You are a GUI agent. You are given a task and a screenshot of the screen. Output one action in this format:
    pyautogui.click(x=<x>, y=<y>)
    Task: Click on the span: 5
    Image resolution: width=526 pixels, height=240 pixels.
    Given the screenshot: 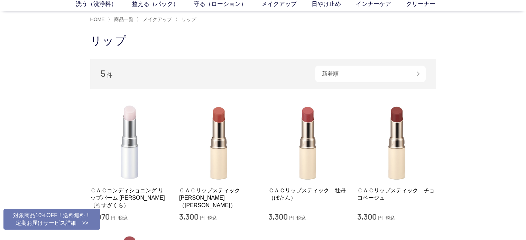 What is the action you would take?
    pyautogui.click(x=103, y=73)
    